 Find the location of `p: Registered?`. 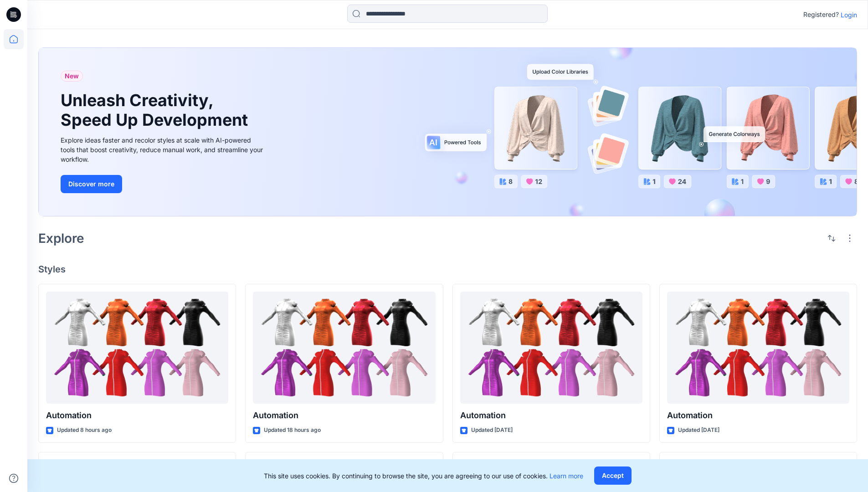

p: Registered? is located at coordinates (822, 15).